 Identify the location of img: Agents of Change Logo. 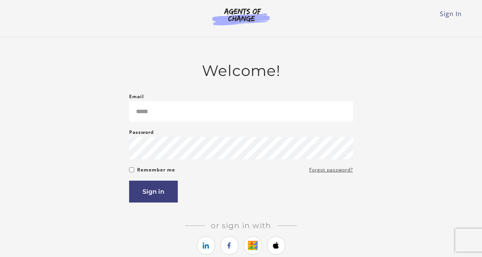
(241, 16).